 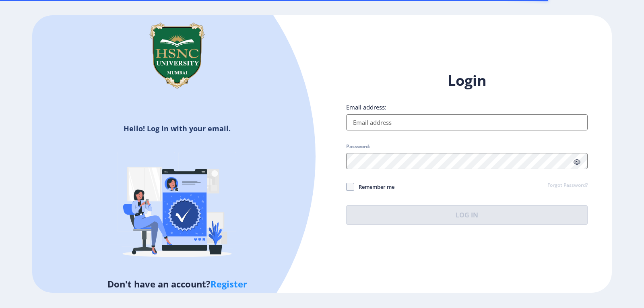 What do you see at coordinates (366, 107) in the screenshot?
I see `label: Email address:` at bounding box center [366, 107].